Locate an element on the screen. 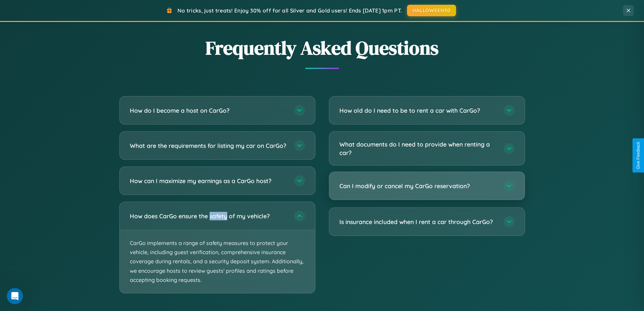 The width and height of the screenshot is (644, 311). h3: How does CarGo ensure the safety of my vehicle? is located at coordinates (208, 216).